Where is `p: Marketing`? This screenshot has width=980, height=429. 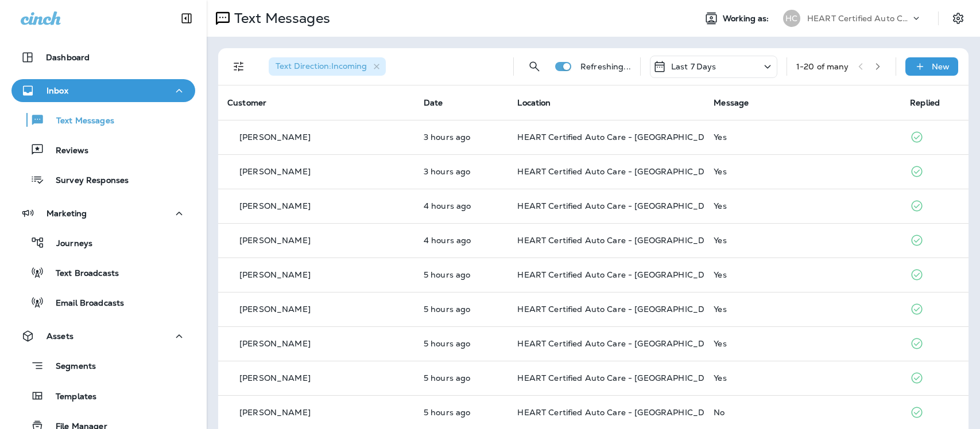 p: Marketing is located at coordinates (67, 214).